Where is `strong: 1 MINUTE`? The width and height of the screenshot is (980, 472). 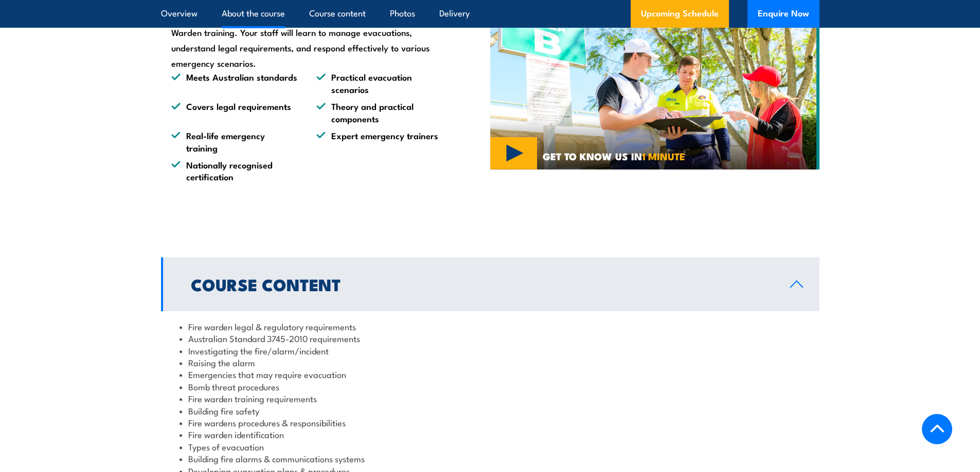
strong: 1 MINUTE is located at coordinates (664, 156).